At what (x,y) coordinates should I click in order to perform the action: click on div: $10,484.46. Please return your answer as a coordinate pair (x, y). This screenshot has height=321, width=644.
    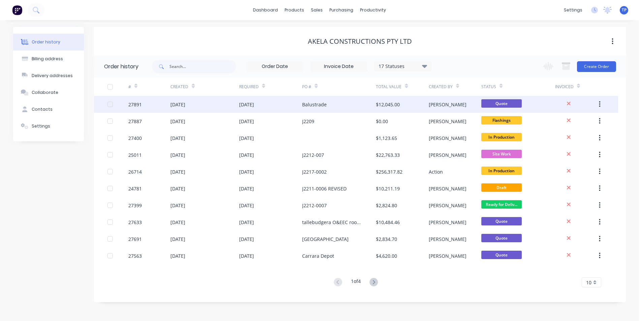
    Looking at the image, I should click on (388, 222).